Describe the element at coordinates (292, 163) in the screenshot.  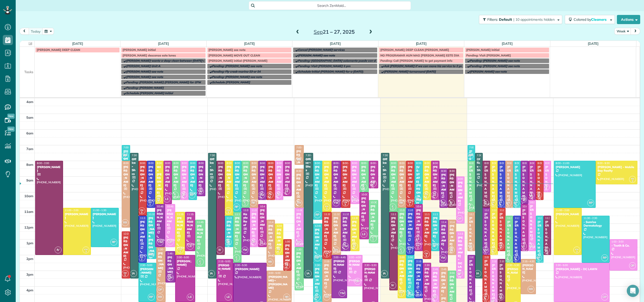
I see `span: 8:00 - 10:15` at that location.